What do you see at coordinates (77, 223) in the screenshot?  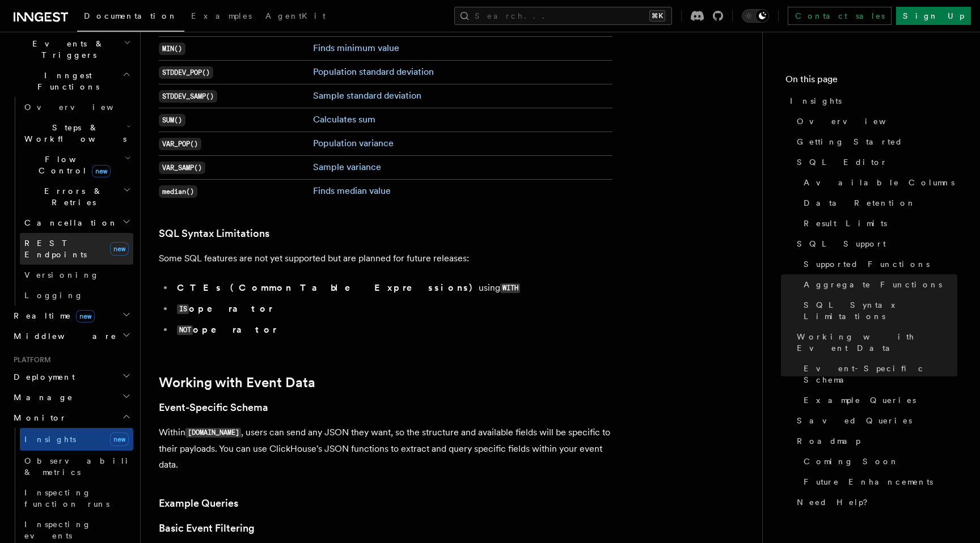 I see `button: Cancellation` at bounding box center [77, 223].